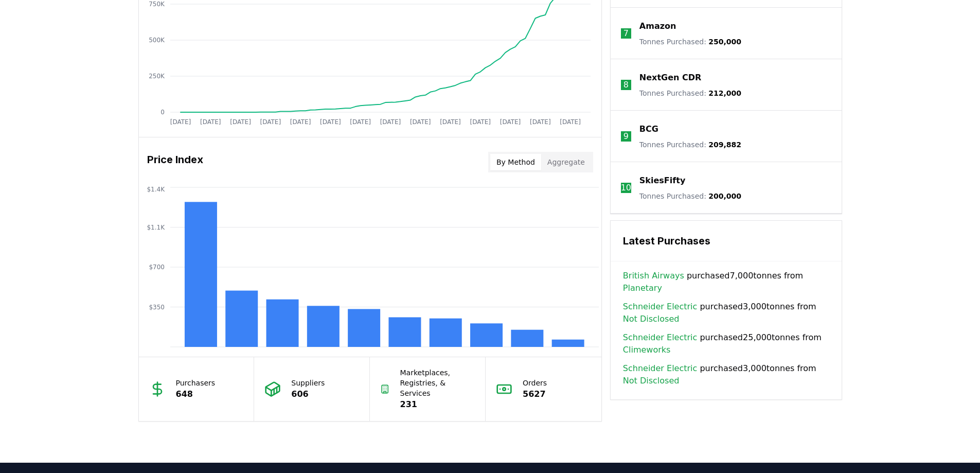 The height and width of the screenshot is (473, 980). What do you see at coordinates (726, 343) in the screenshot?
I see `span: purchased 25,000 tonnes from` at bounding box center [726, 343].